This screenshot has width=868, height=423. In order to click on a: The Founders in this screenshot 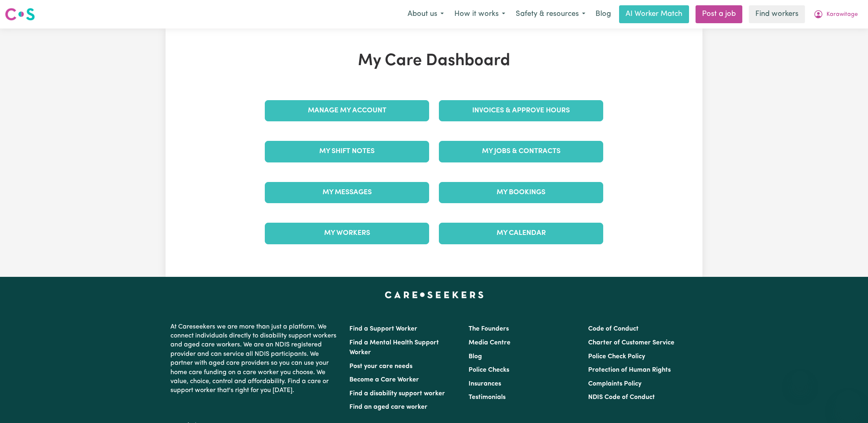, I will do `click(488, 329)`.